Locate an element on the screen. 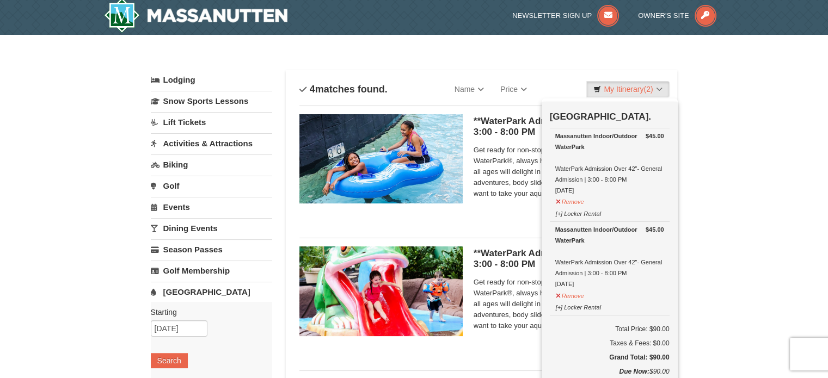 This screenshot has width=828, height=378. button: Search is located at coordinates (169, 361).